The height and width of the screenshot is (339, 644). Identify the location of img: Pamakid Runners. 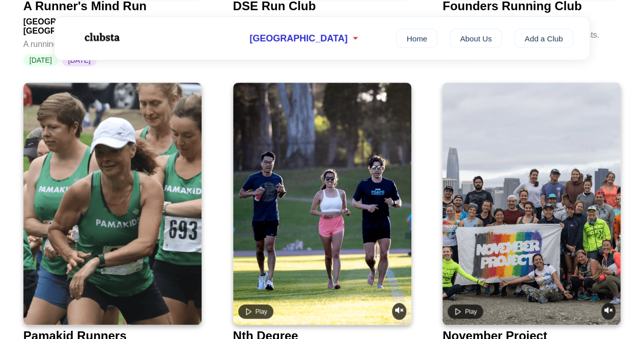
(112, 204).